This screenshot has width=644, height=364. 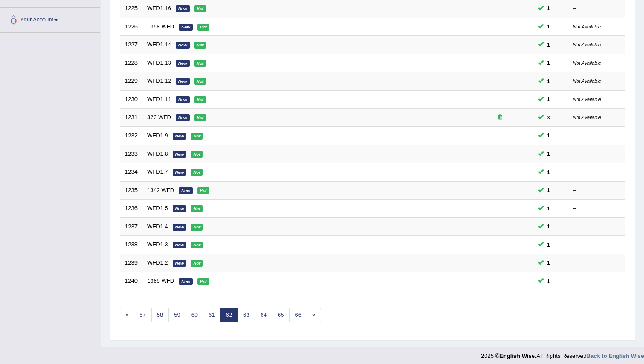 I want to click on td: 1229, so click(x=131, y=81).